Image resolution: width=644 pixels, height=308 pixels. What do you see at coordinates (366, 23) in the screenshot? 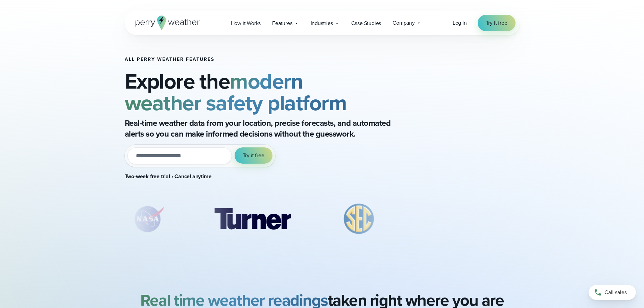
I see `span: Case Studies` at bounding box center [366, 23].